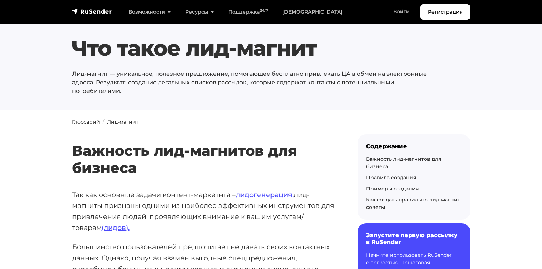 The width and height of the screenshot is (542, 269). Describe the element at coordinates (404, 162) in the screenshot. I see `a: Важность лид-магнитов для бизнеса` at that location.